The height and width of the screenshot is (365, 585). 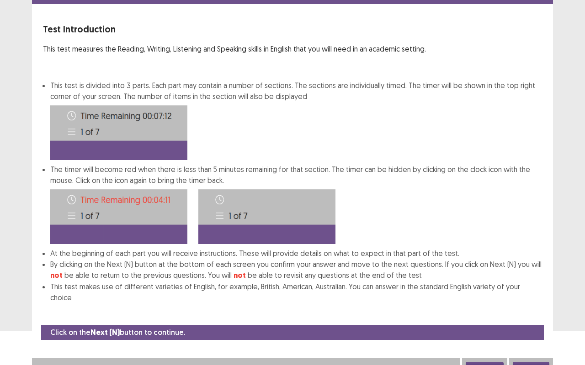 What do you see at coordinates (296, 120) in the screenshot?
I see `li: This test is divided into 3 parts. Each part may contain a number of sections. The sections are i...` at bounding box center [296, 120].